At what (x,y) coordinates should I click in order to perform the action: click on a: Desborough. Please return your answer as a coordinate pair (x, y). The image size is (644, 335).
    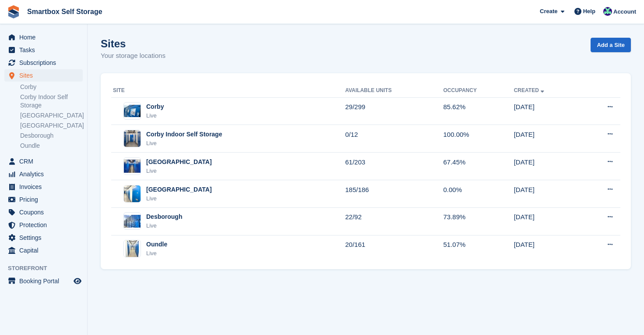
    Looking at the image, I should click on (51, 135).